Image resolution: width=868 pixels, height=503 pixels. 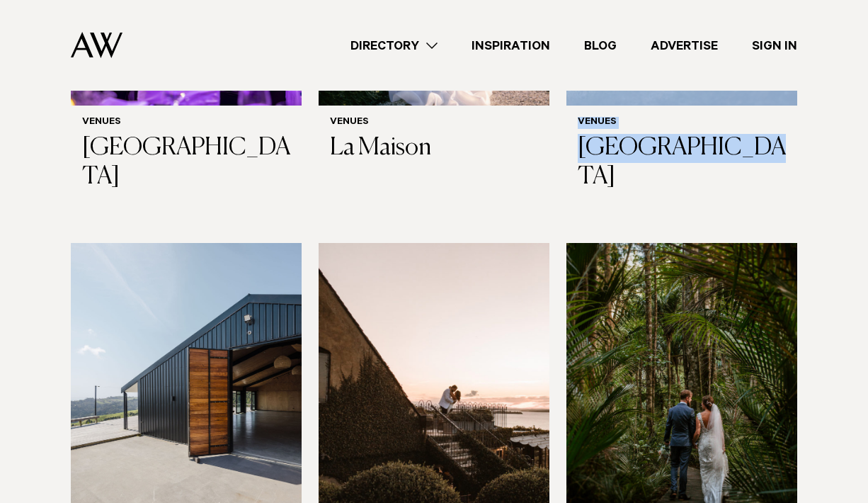 I want to click on h3: La Maison, so click(x=434, y=148).